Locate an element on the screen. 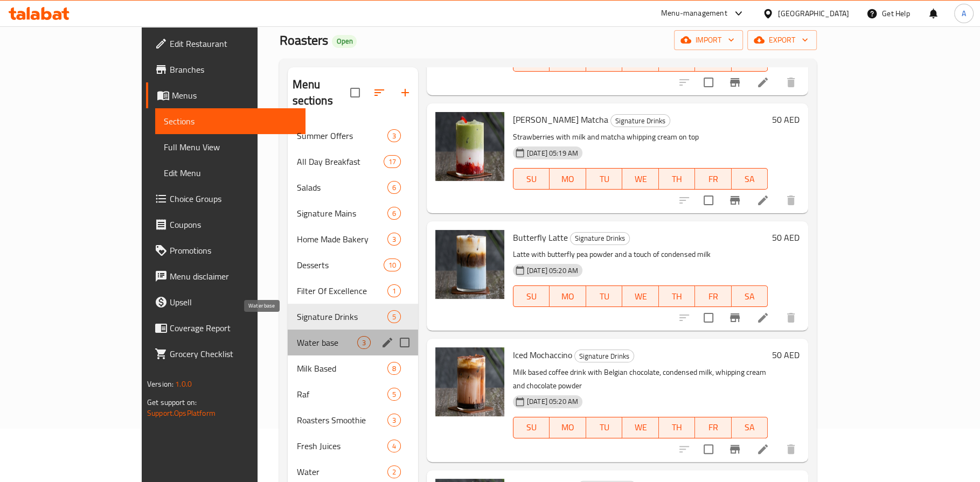  span: Select all sections is located at coordinates (355, 93).